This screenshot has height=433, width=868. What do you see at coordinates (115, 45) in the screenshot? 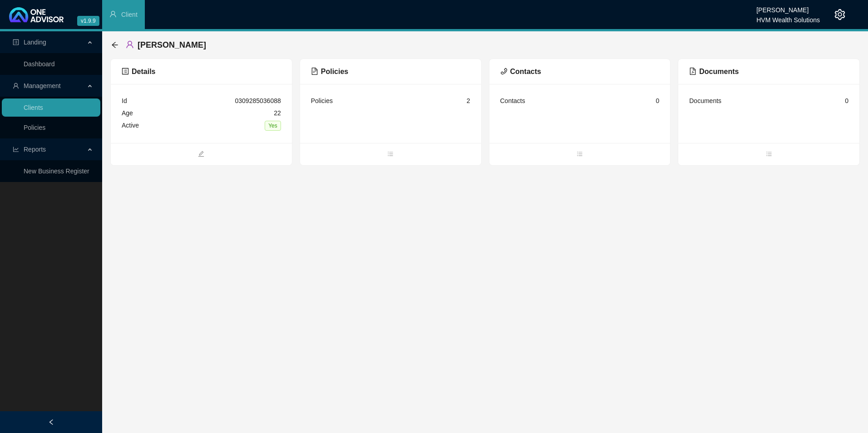
I see `div: back` at bounding box center [115, 45].